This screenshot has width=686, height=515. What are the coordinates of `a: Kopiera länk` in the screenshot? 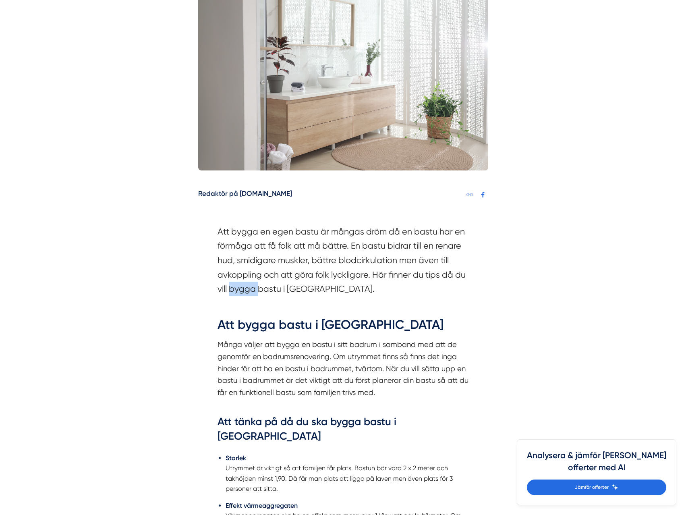 It's located at (470, 195).